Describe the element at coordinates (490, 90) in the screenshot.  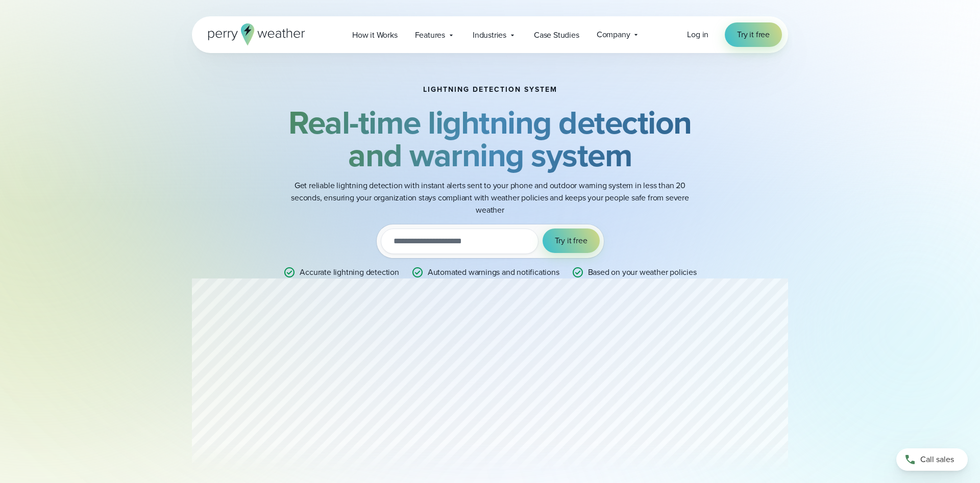
I see `h1: Lightning detection system` at that location.